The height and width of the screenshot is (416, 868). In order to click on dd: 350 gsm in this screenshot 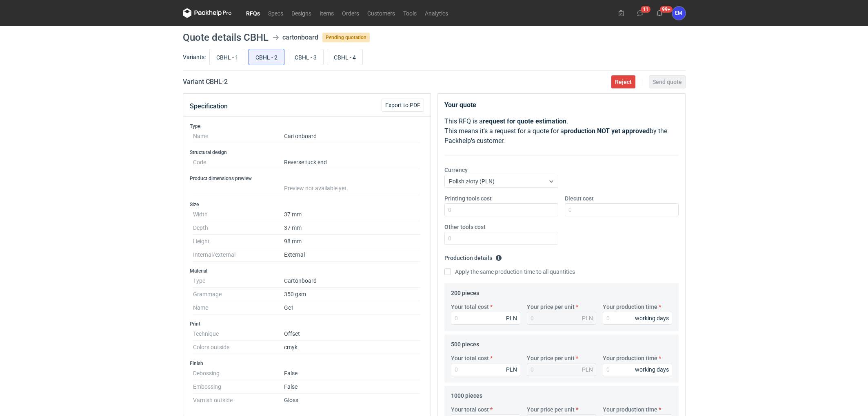, I will do `click(352, 294)`.